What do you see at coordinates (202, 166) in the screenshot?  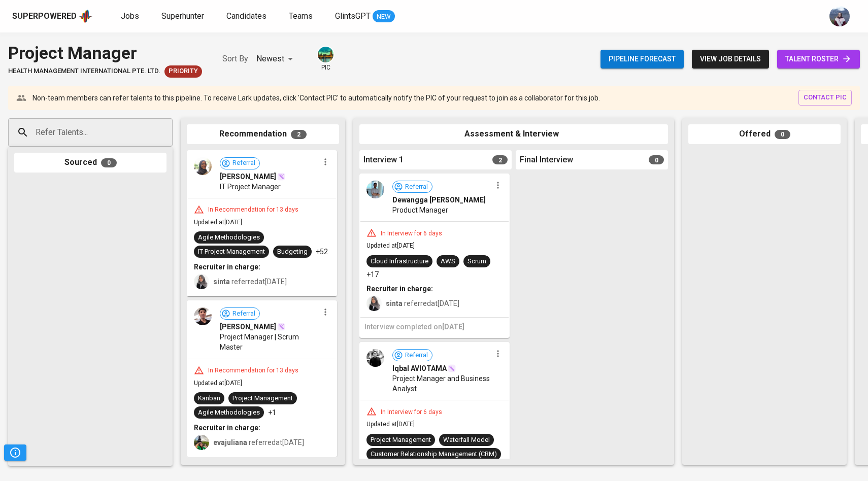 I see `img: 482781c8541239f2bd1bb3b625b7ee1e.jpeg` at bounding box center [202, 166].